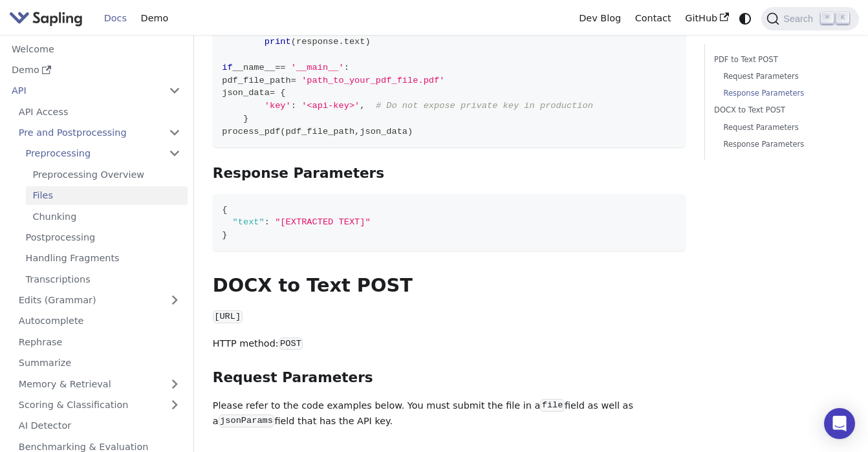 This screenshot has height=452, width=868. I want to click on a: Chunking, so click(107, 216).